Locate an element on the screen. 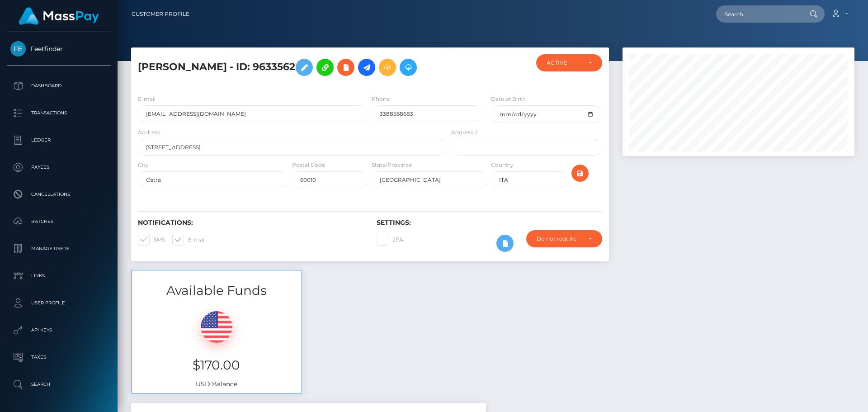 This screenshot has width=868, height=412. label: Postal Code is located at coordinates (309, 165).